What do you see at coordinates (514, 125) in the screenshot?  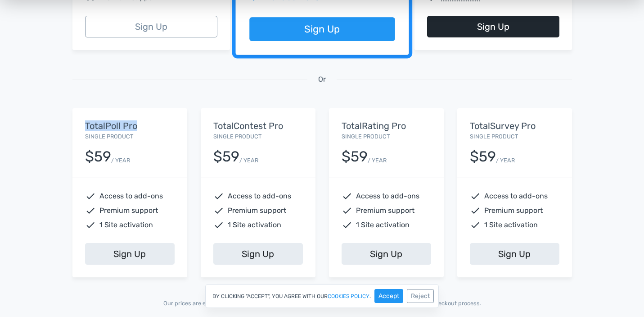 I see `h5: TotalSurvey Pro` at bounding box center [514, 125].